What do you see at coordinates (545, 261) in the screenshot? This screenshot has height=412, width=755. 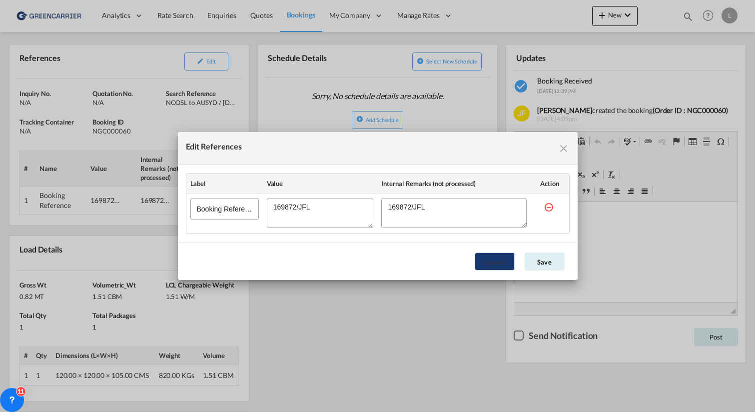 I see `button: Save` at bounding box center [545, 261].